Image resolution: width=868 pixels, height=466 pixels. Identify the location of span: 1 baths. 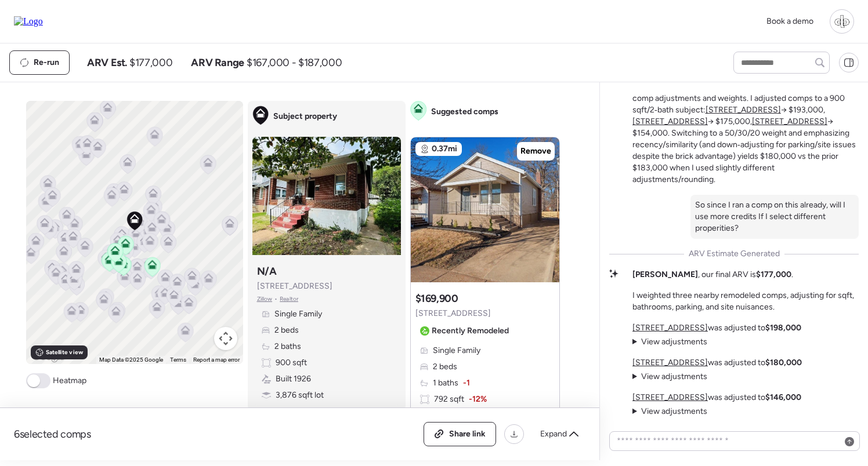
(446, 383).